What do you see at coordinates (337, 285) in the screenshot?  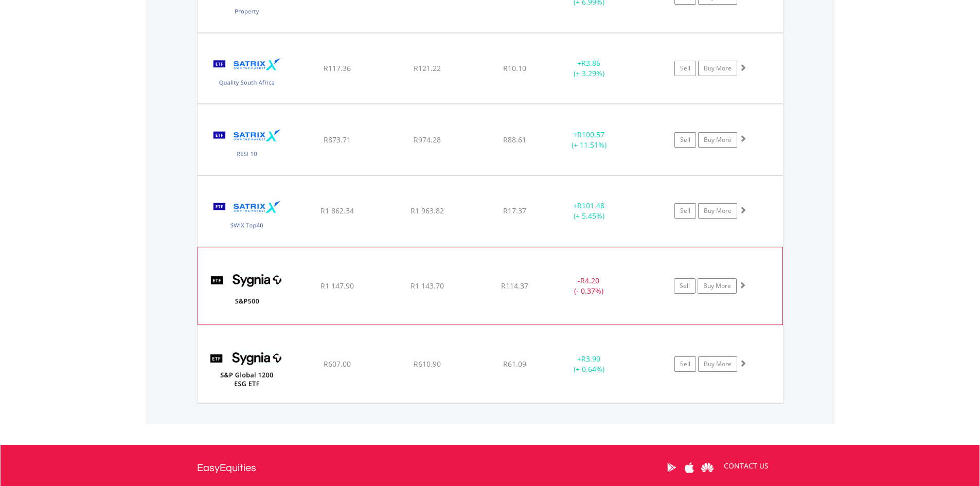 I see `span: R1 147.90` at bounding box center [337, 285].